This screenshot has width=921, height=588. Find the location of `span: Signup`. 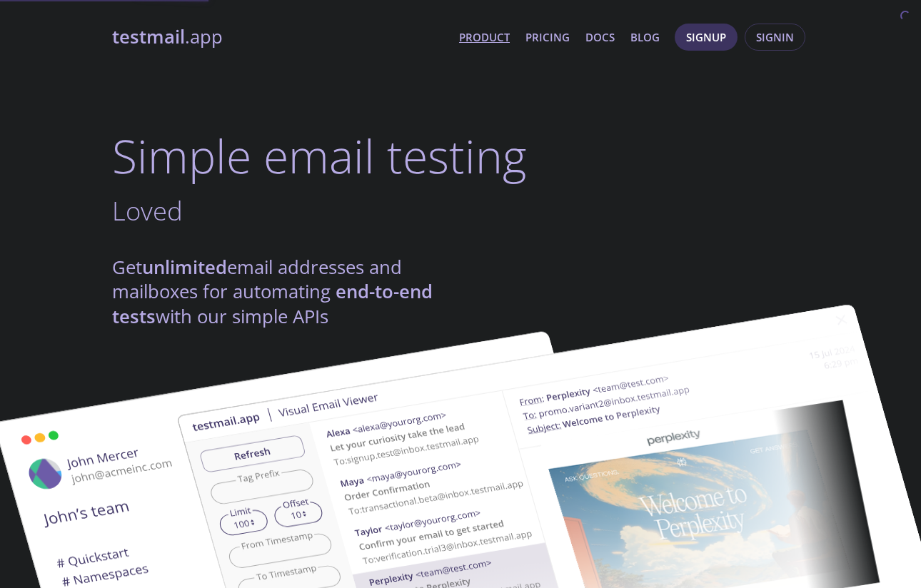

span: Signup is located at coordinates (706, 37).